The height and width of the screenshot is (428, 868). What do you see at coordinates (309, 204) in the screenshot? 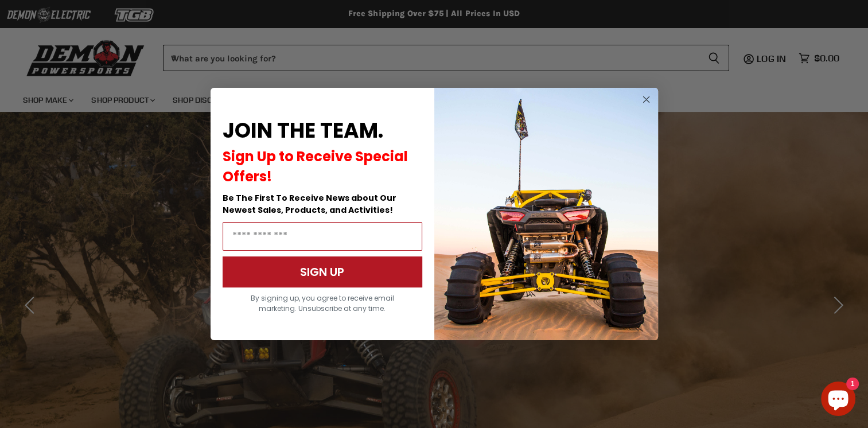
I see `span: Be The First To Receive News about Our Newest Sales, Products, and Activities!` at bounding box center [309, 204].